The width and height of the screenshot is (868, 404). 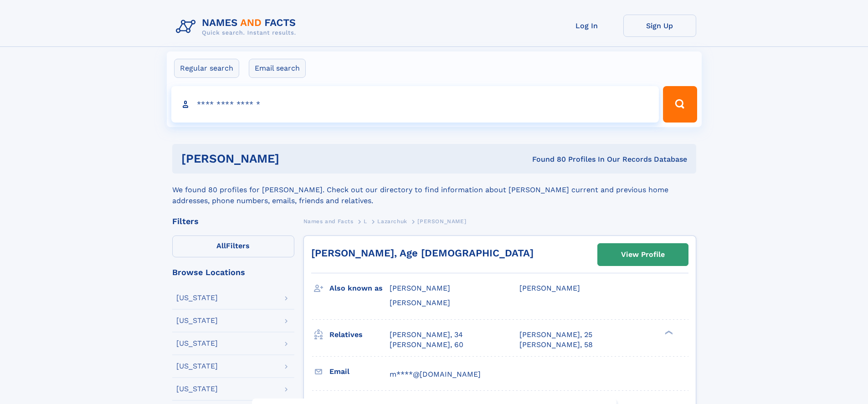 What do you see at coordinates (277, 68) in the screenshot?
I see `label: Email search` at bounding box center [277, 68].